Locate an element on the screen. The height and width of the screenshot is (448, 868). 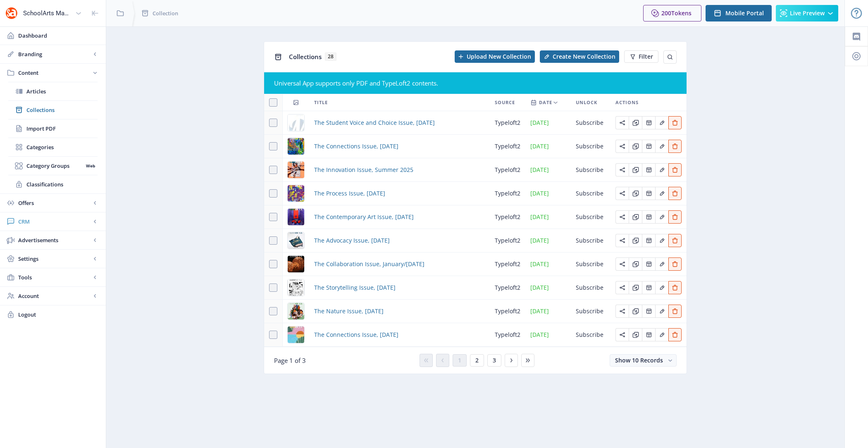
button: Create New Collection is located at coordinates (580, 56).